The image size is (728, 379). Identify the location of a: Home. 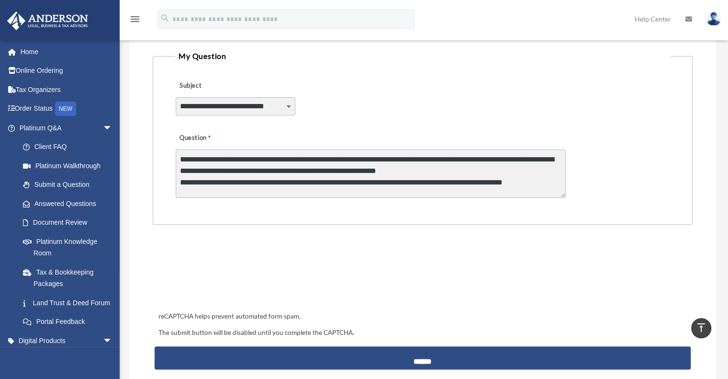
(67, 52).